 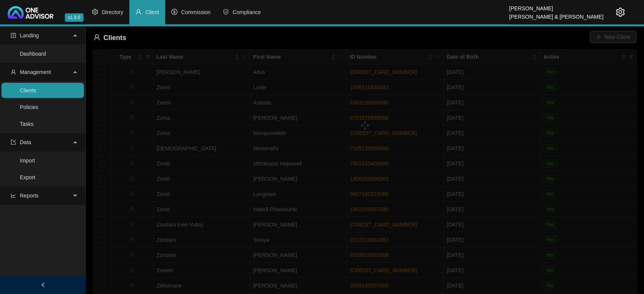 What do you see at coordinates (196, 12) in the screenshot?
I see `span: Commission` at bounding box center [196, 12].